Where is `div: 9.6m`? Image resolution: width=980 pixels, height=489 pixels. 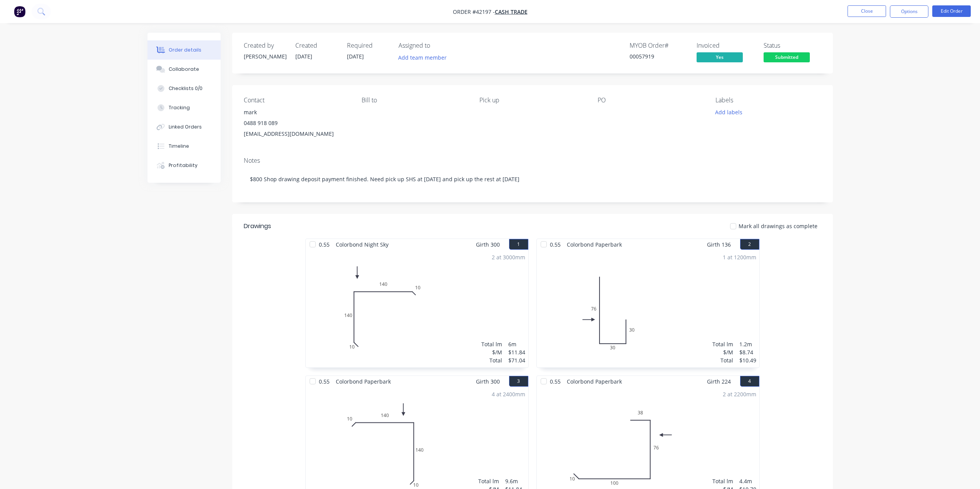 div: 9.6m is located at coordinates (515, 481).